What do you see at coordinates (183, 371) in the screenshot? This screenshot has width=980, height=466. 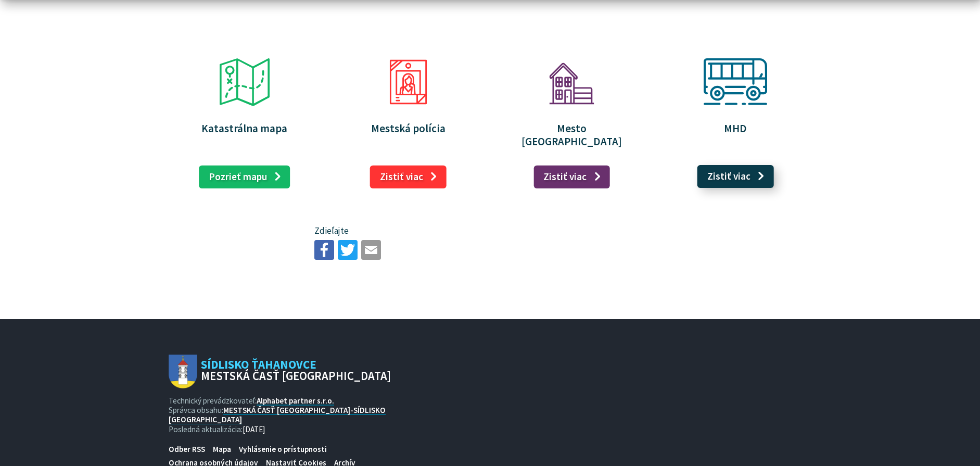 I see `img: Prejsť na domovskú stránku` at bounding box center [183, 371].